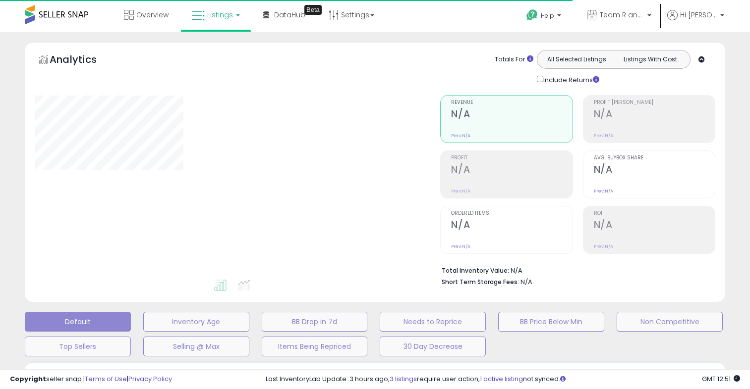  I want to click on span: ROI, so click(654, 214).